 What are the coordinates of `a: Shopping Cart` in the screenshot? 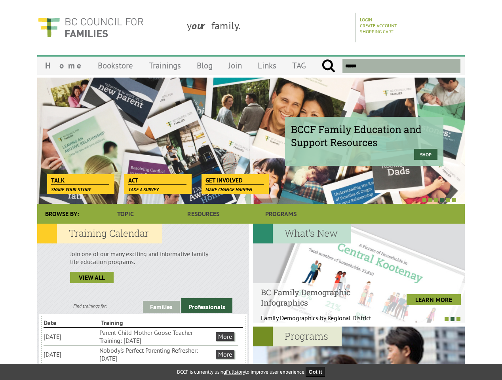 It's located at (377, 31).